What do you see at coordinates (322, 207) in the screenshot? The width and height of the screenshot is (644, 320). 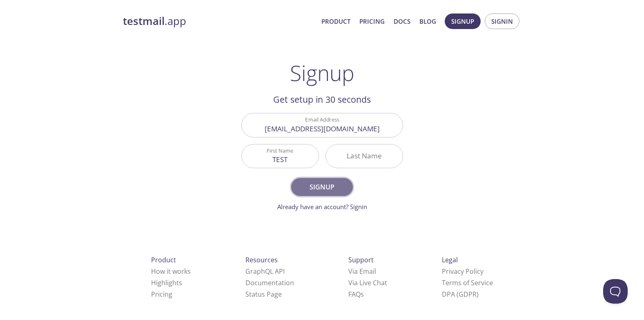 I see `a: Already have an account? Signin` at bounding box center [322, 207].